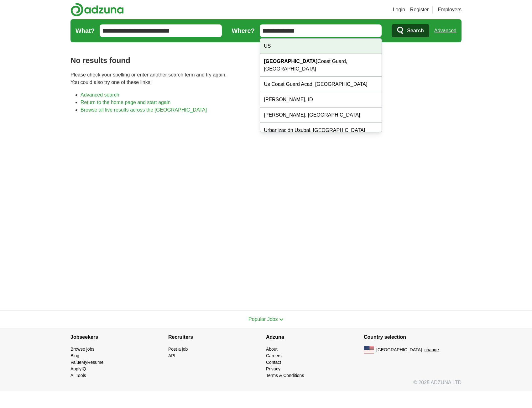 The width and height of the screenshot is (532, 408). What do you see at coordinates (87, 362) in the screenshot?
I see `a: ValueMyResume` at bounding box center [87, 362].